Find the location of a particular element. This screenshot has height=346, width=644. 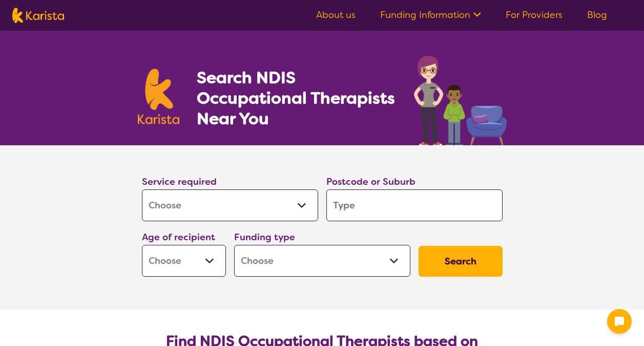

label: Postcode or Suburb is located at coordinates (371, 181).